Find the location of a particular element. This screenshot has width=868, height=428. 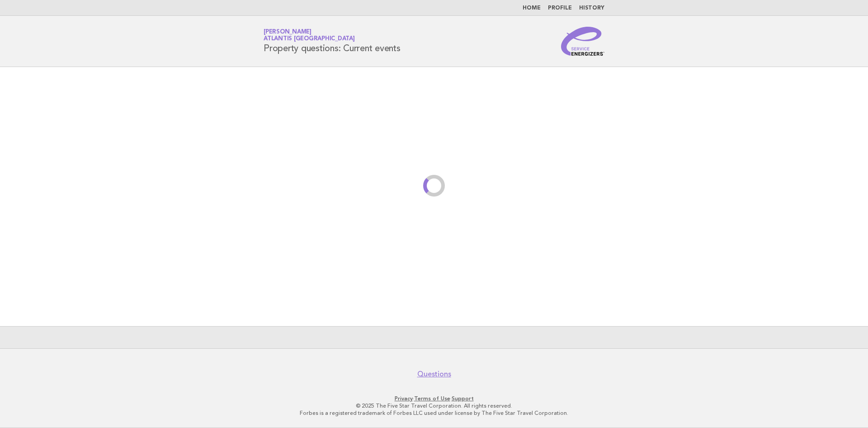

a: Support is located at coordinates (463, 399).